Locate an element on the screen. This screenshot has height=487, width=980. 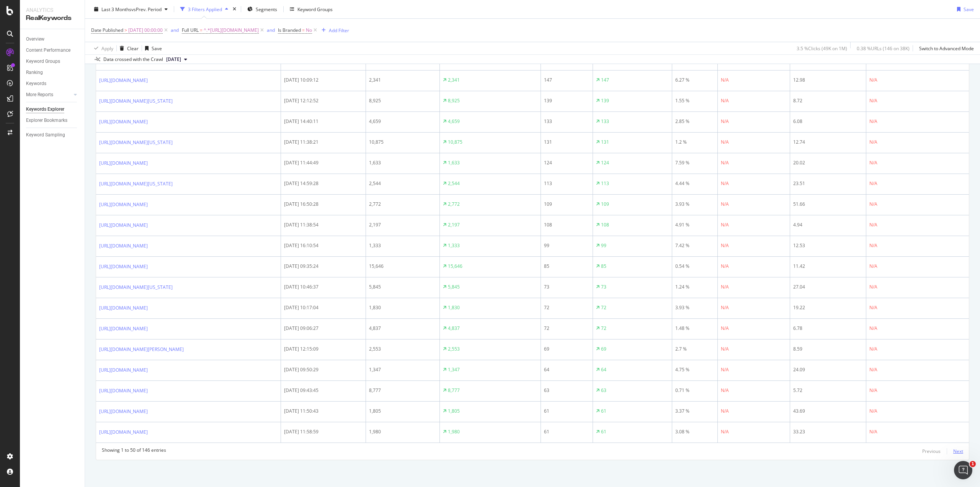
div: 85 is located at coordinates (604, 267).